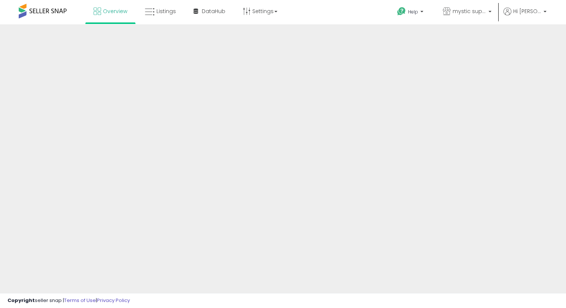  Describe the element at coordinates (115, 11) in the screenshot. I see `span: Overview` at that location.